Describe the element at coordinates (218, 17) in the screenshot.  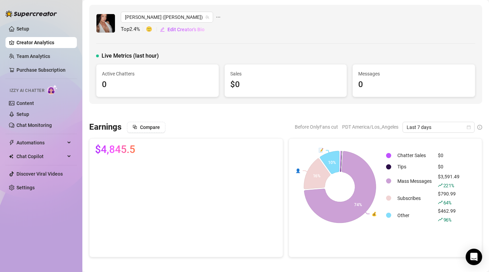
I see `span: ellipsis` at that location.